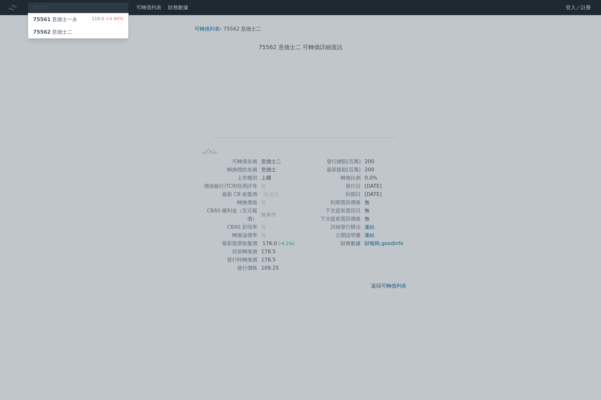 The width and height of the screenshot is (601, 400). I want to click on span: +4.90%, so click(114, 19).